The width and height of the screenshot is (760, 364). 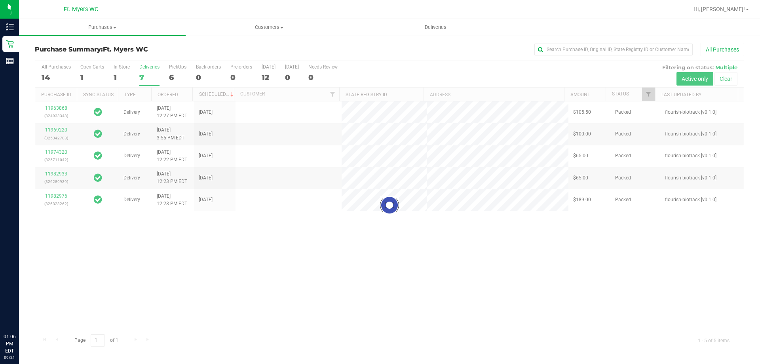 I want to click on inline-svg: Inventory, so click(x=10, y=27).